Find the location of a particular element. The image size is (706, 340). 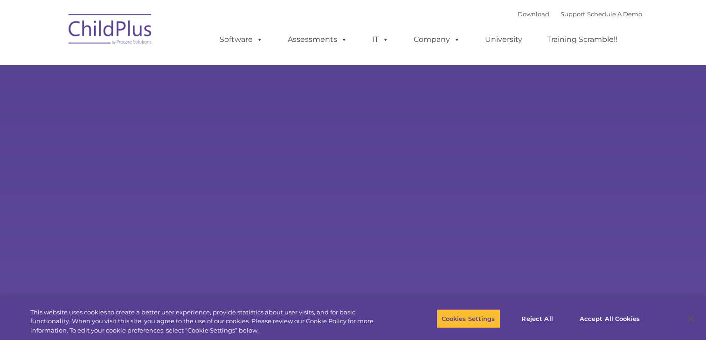

a: IT is located at coordinates (381, 40).